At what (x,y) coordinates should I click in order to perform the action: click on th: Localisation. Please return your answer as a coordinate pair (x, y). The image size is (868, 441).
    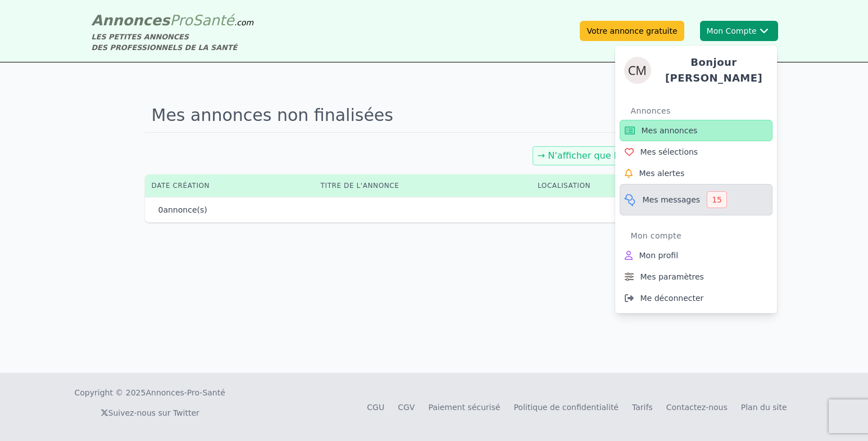
    Looking at the image, I should click on (609, 186).